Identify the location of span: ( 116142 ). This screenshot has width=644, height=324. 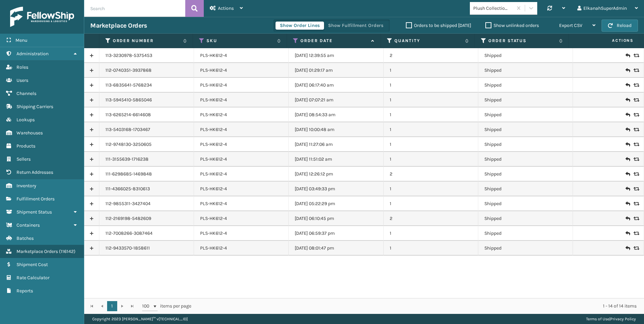
(67, 252).